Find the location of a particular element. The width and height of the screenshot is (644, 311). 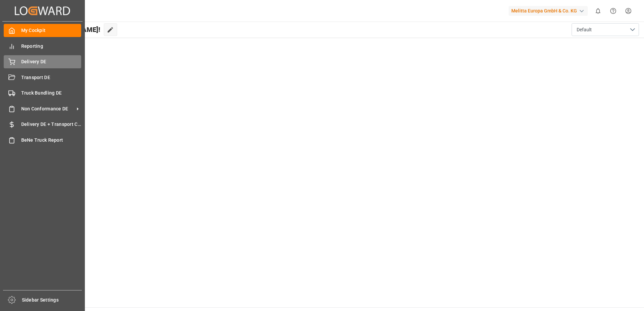

button: open menu is located at coordinates (606, 30).